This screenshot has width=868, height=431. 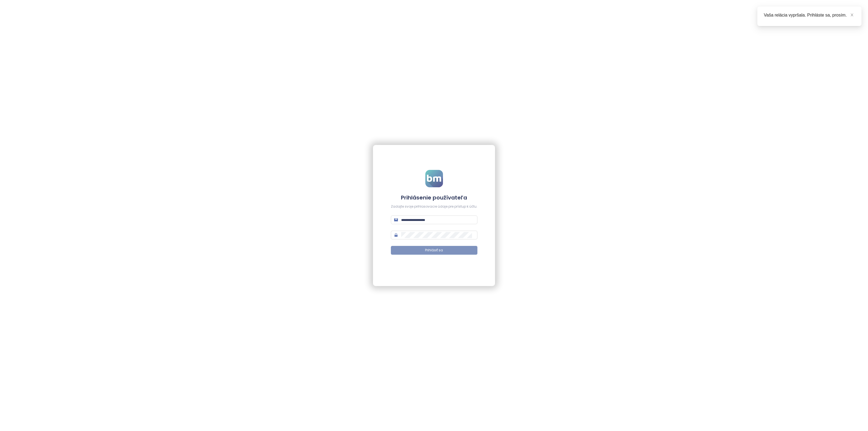 I want to click on span: Prihlásiť sa, so click(x=434, y=250).